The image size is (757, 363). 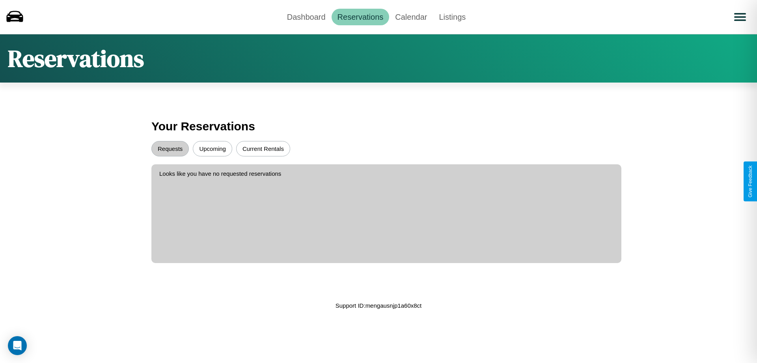 I want to click on p: Looks like you have no requested reservations, so click(x=387, y=173).